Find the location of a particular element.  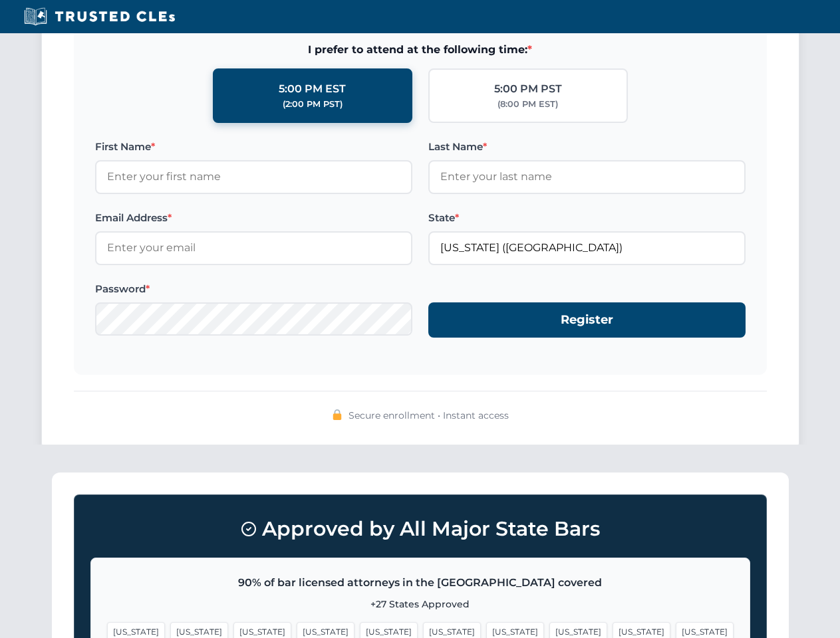

div: 5:00 PM PST is located at coordinates (528, 89).